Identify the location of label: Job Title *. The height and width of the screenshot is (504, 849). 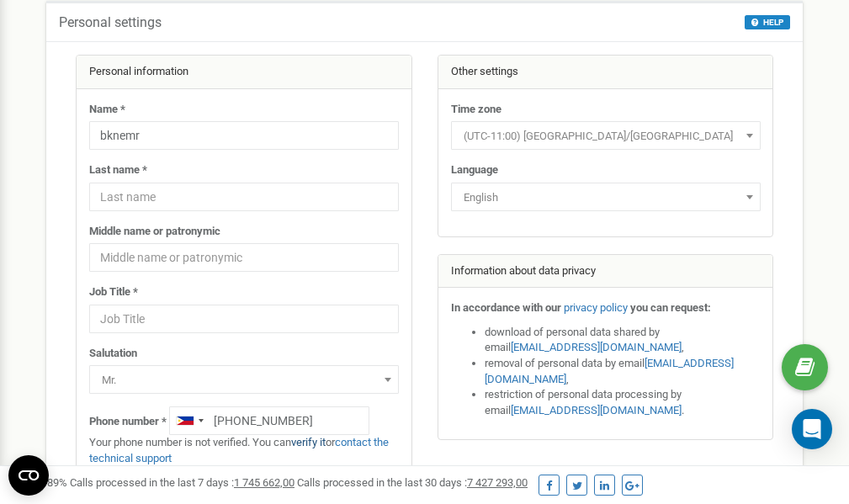
(114, 291).